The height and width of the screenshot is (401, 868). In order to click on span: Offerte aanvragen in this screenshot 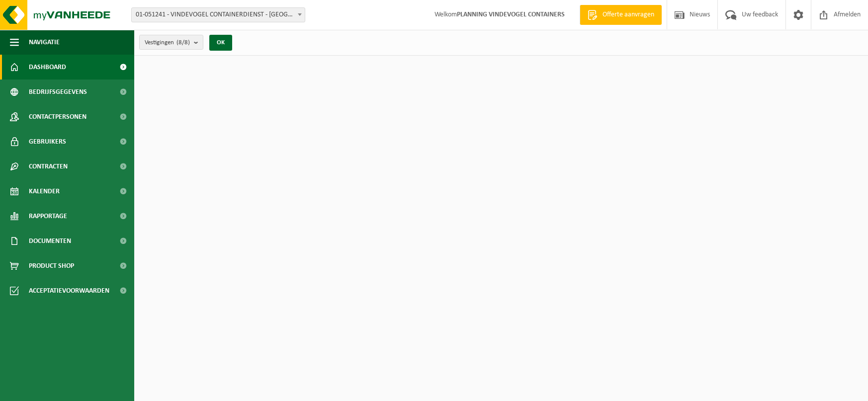, I will do `click(628, 15)`.